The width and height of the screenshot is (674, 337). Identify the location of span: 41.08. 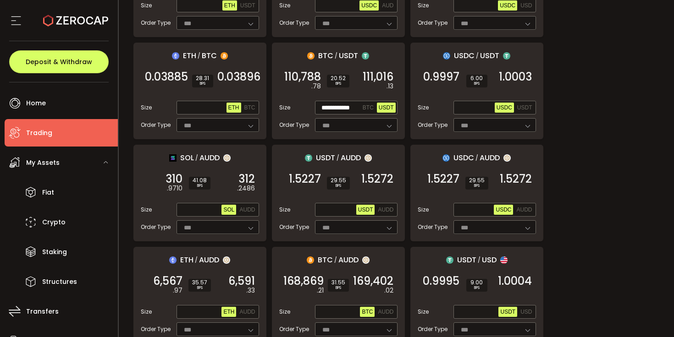
(199, 181).